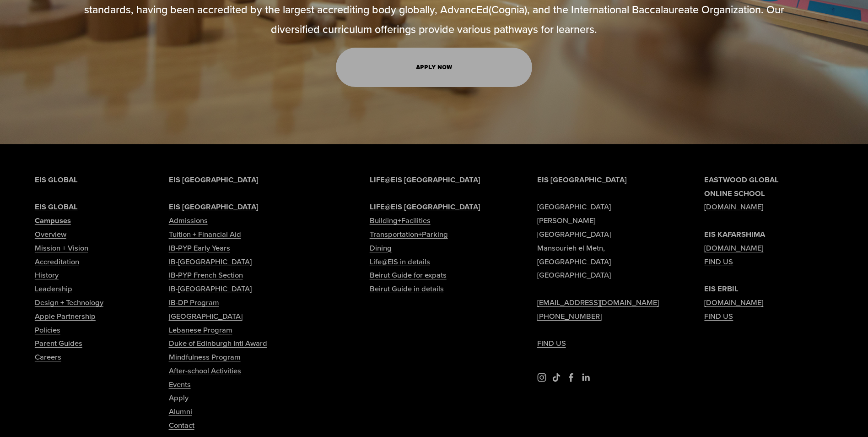 Image resolution: width=868 pixels, height=437 pixels. I want to click on a: Instagram, so click(542, 377).